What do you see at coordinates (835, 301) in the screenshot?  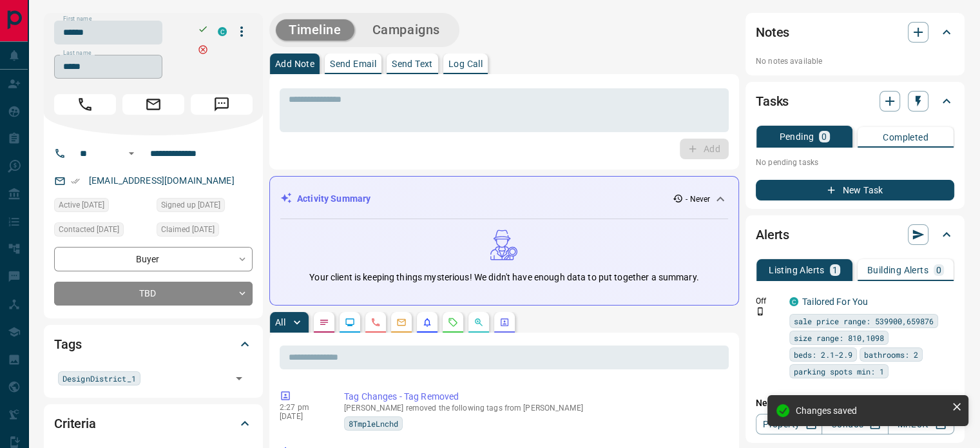 I see `a: Tailored For You` at bounding box center [835, 301].